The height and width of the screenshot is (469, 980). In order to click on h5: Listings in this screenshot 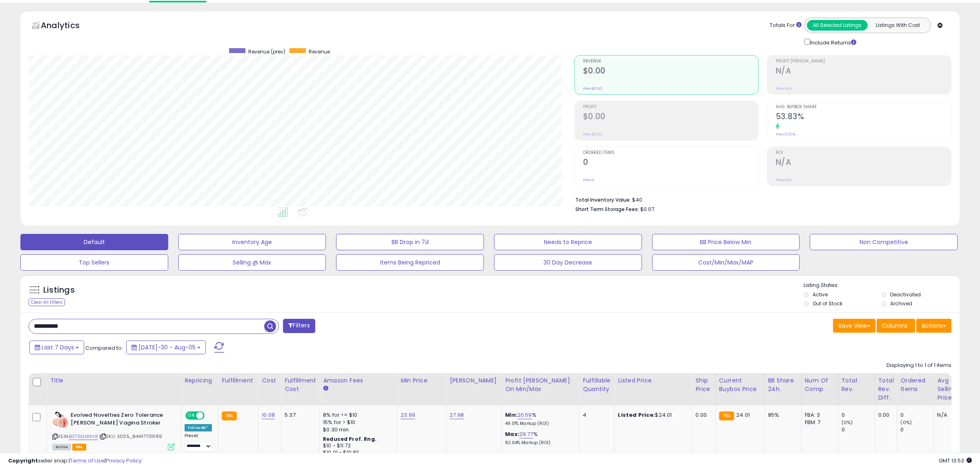, I will do `click(59, 290)`.